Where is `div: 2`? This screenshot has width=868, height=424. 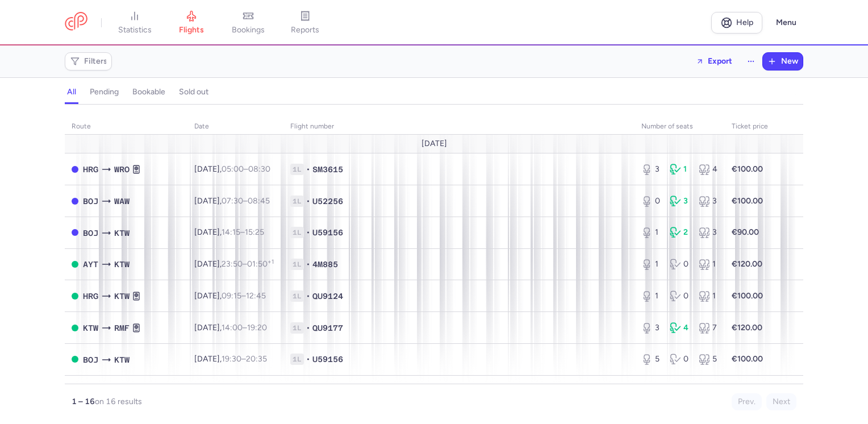 div: 2 is located at coordinates (679, 233).